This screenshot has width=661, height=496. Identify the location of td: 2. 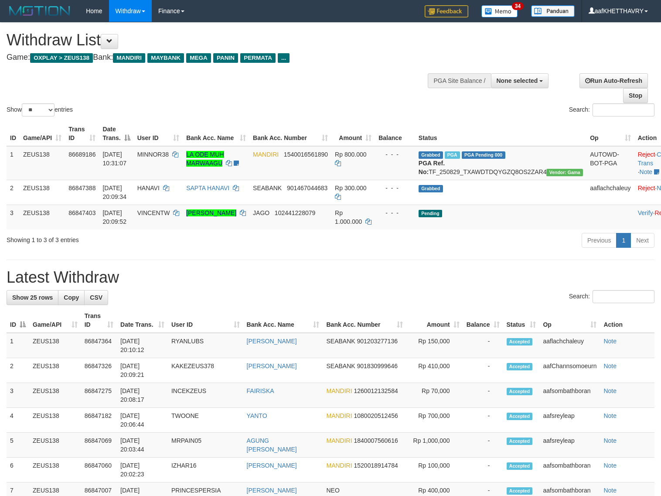
(18, 370).